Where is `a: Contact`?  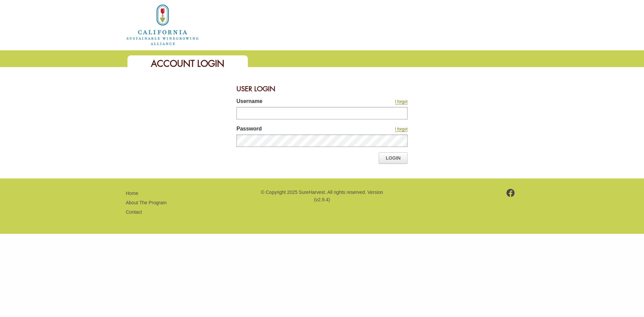
a: Contact is located at coordinates (134, 212).